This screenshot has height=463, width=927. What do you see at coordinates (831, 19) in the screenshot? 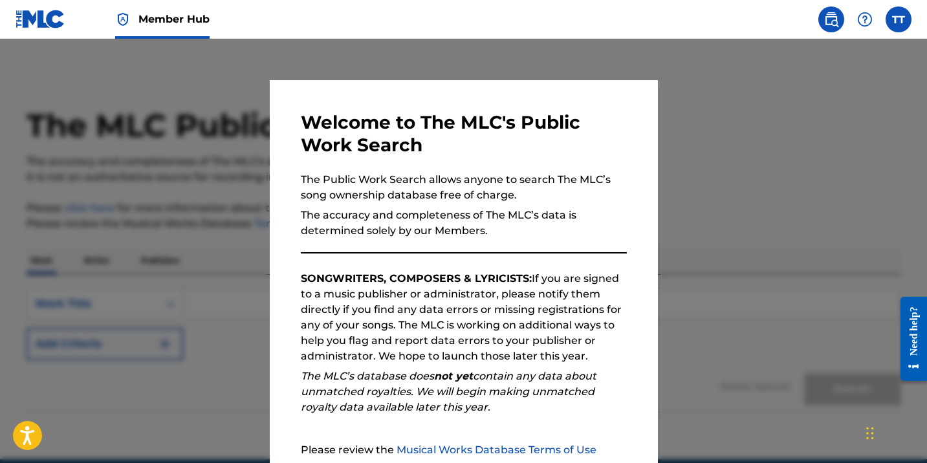
I see `a: Public Search` at bounding box center [831, 19].